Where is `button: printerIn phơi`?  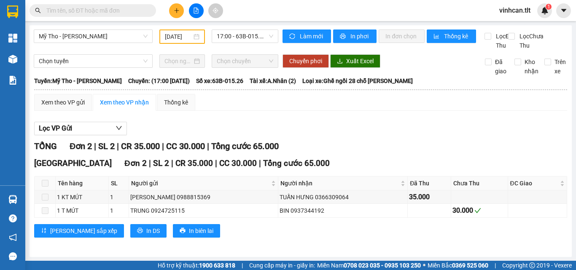
button: printerIn phơi is located at coordinates (355, 36).